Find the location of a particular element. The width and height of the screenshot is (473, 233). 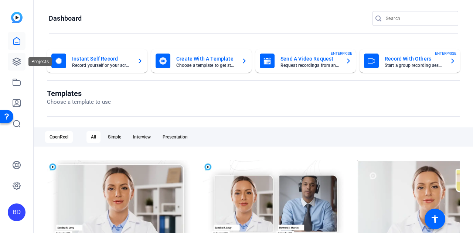

h1: Templates is located at coordinates (79, 93).